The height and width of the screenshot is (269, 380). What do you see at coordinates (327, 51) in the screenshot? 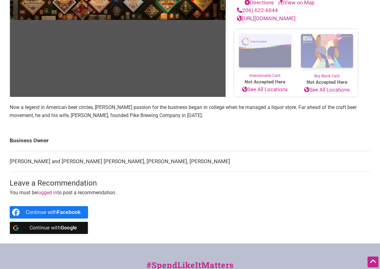
I see `img: Buy Black Card` at bounding box center [327, 51].